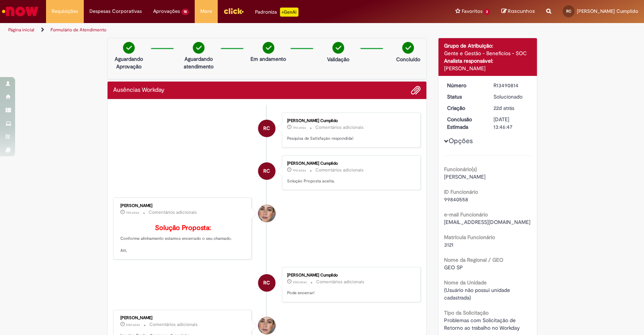 Image resolution: width=644 pixels, height=335 pixels. Describe the element at coordinates (300, 282) in the screenshot. I see `time: 09/09/2025 19:35:30` at that location.